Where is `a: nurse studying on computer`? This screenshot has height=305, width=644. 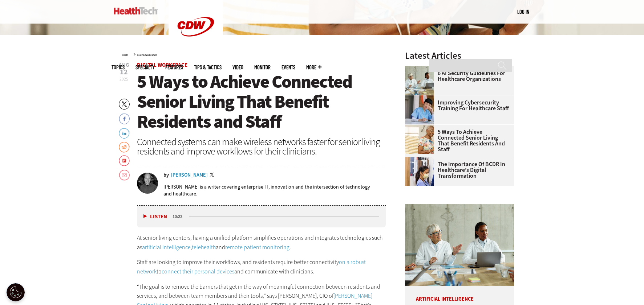
a: nurse studying on computer is located at coordinates (421, 98).